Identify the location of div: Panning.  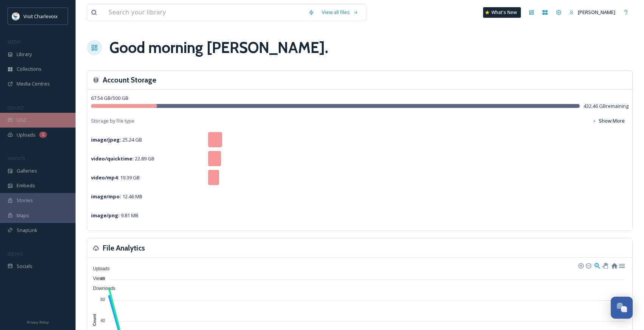
(605, 265).